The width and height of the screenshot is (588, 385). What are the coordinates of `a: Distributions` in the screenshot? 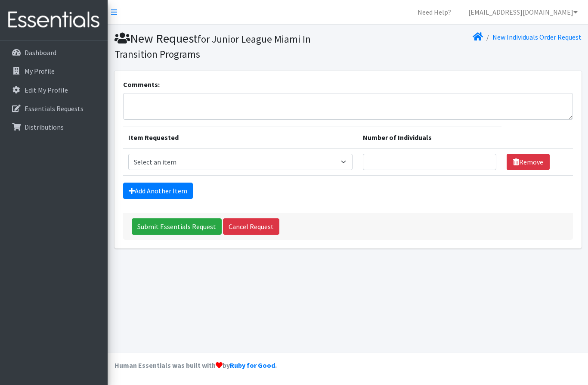 It's located at (54, 127).